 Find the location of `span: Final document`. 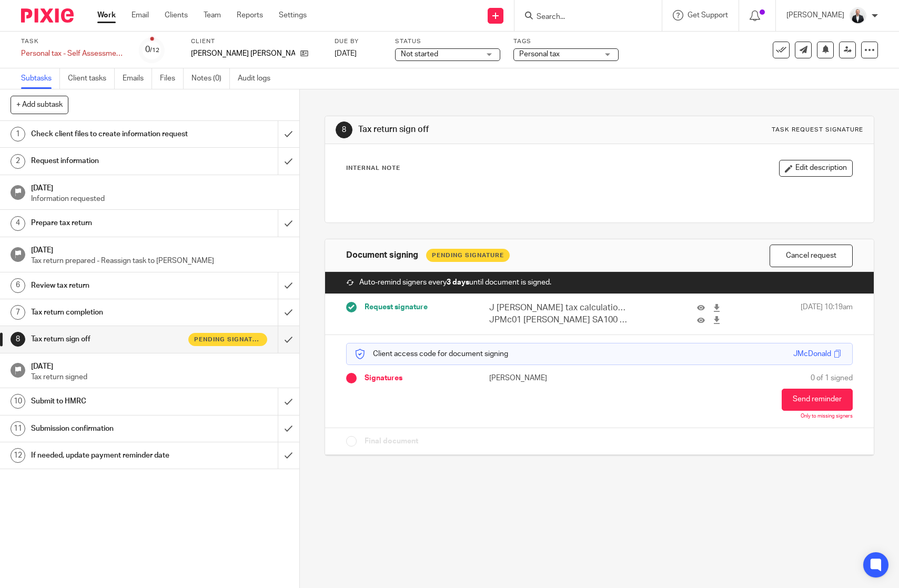

span: Final document is located at coordinates (391, 441).